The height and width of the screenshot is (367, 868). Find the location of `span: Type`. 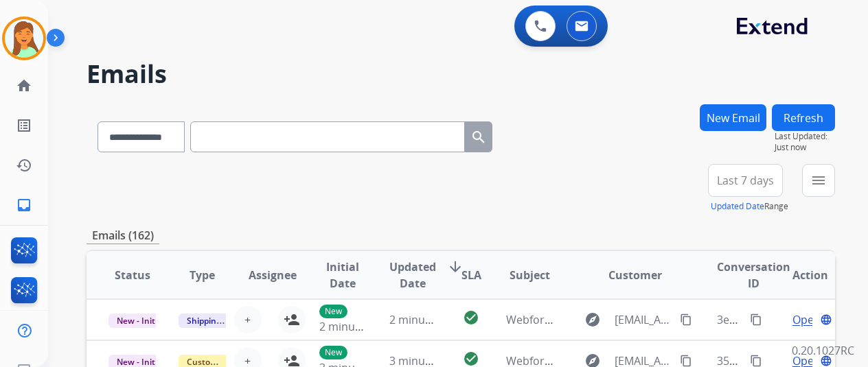

span: Type is located at coordinates (202, 275).